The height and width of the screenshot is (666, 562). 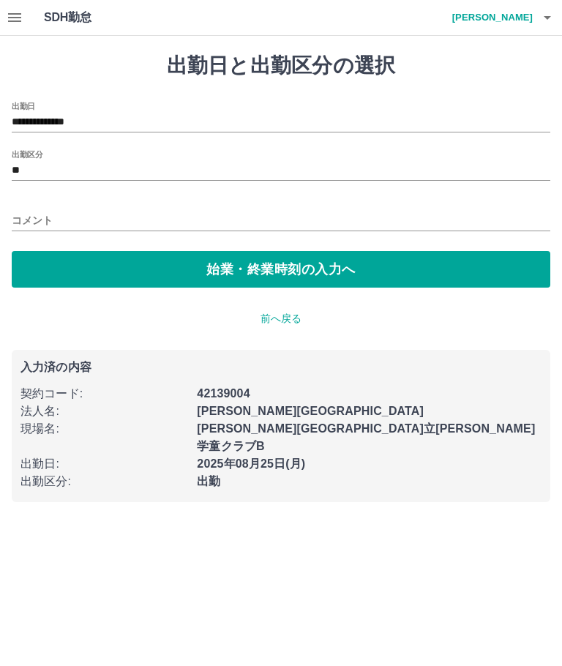 I want to click on p: 契約コード :, so click(x=104, y=394).